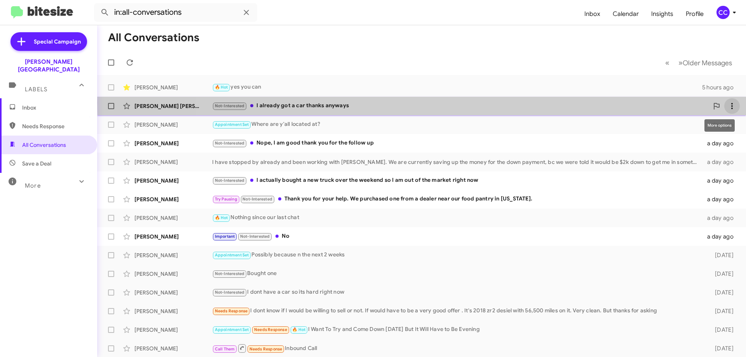 The height and width of the screenshot is (357, 746). I want to click on span: Call Them, so click(225, 349).